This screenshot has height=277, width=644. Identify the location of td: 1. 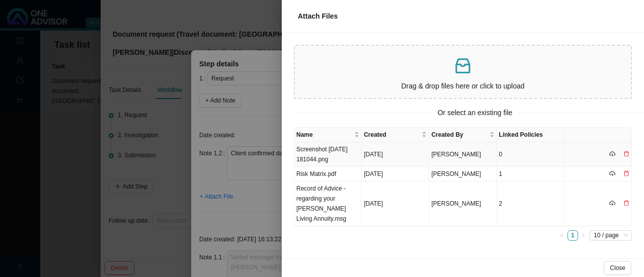
(531, 174).